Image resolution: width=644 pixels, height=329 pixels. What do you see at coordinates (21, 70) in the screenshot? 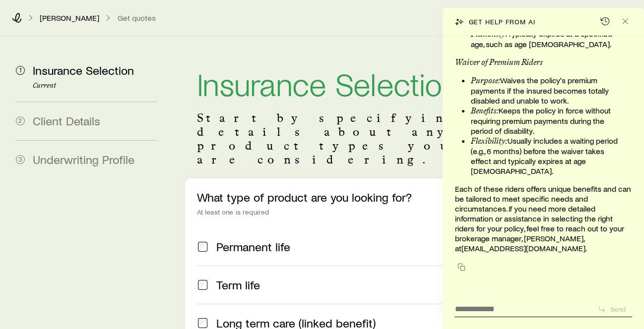
I see `span: 1` at bounding box center [21, 70].